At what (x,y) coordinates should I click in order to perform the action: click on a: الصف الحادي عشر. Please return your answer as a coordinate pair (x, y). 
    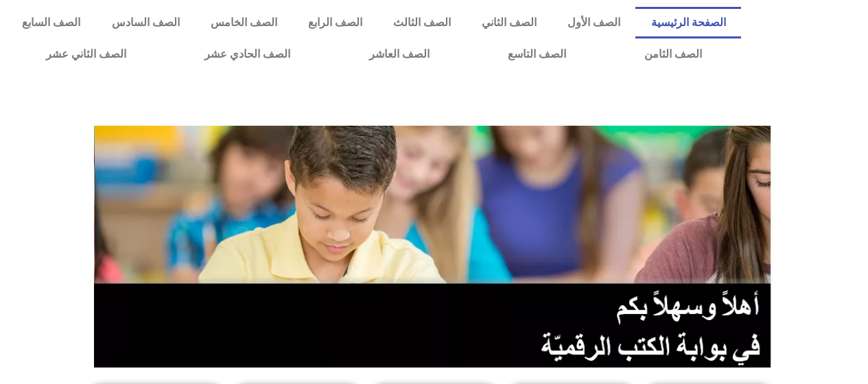
    Looking at the image, I should click on (247, 54).